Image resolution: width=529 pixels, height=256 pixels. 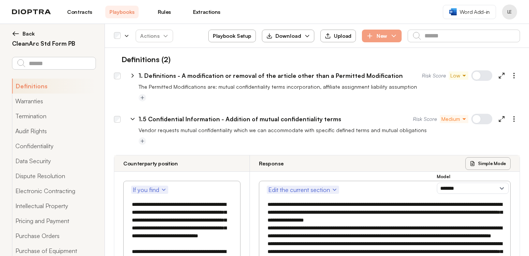 I want to click on select: Model, so click(x=473, y=188).